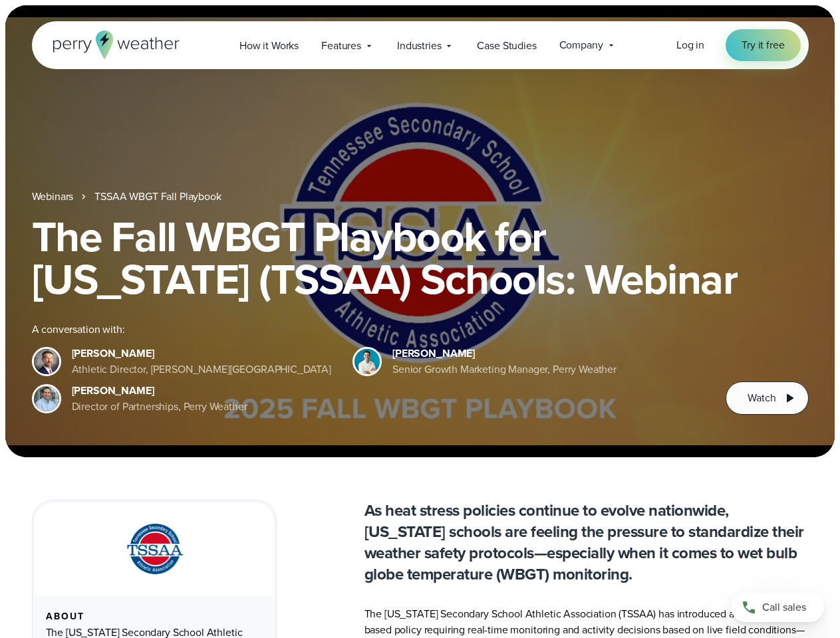  What do you see at coordinates (368, 330) in the screenshot?
I see `div: A conversation with:` at bounding box center [368, 330].